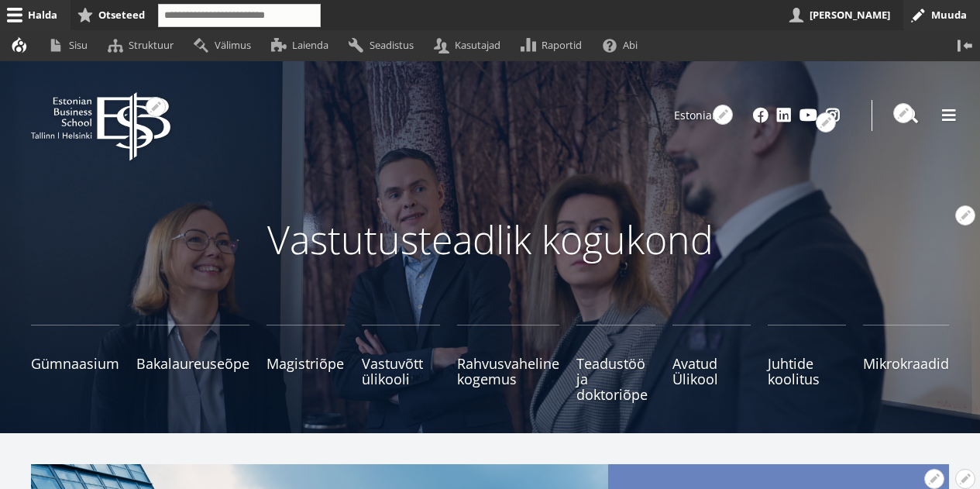 The width and height of the screenshot is (980, 489). I want to click on a: Mikrokraadid, so click(906, 364).